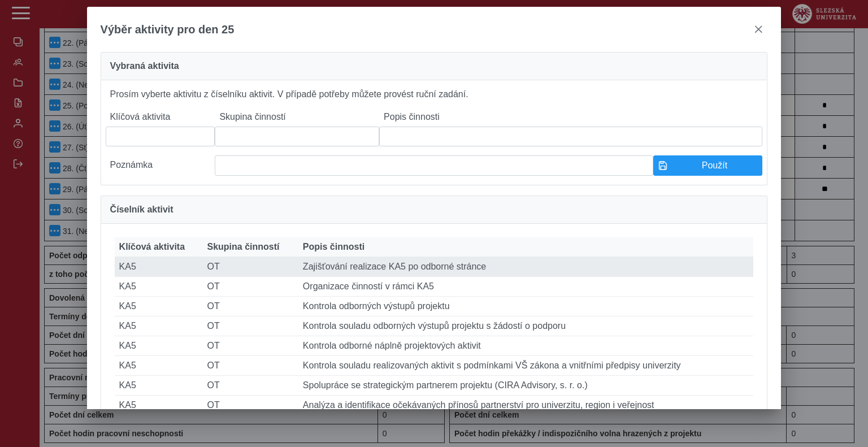  I want to click on label: Popis činnosti, so click(570, 117).